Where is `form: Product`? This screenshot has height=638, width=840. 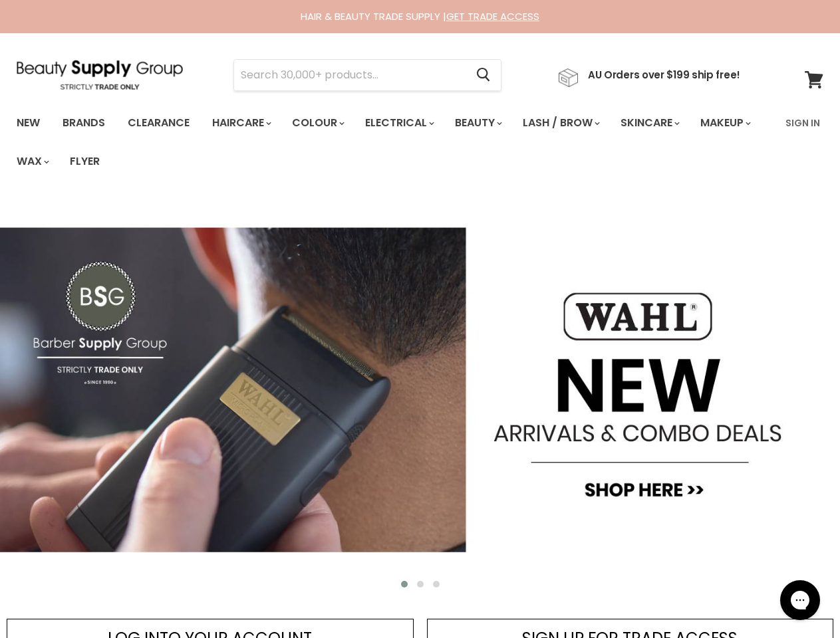 form: Product is located at coordinates (367, 75).